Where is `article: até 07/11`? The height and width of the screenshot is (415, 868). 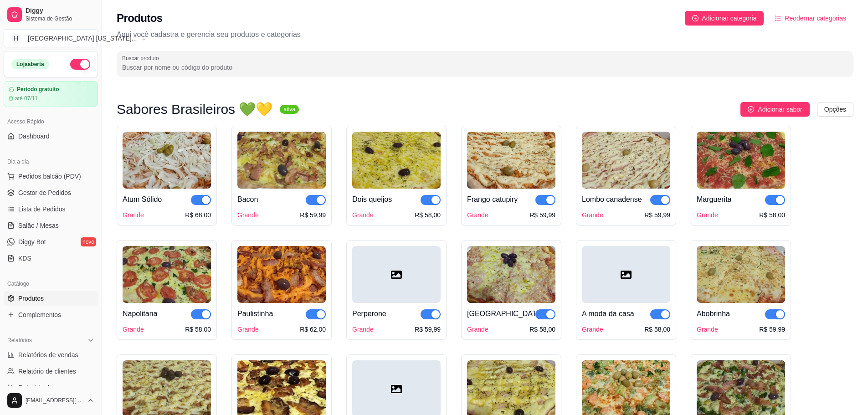
article: até 07/11 is located at coordinates (27, 98).